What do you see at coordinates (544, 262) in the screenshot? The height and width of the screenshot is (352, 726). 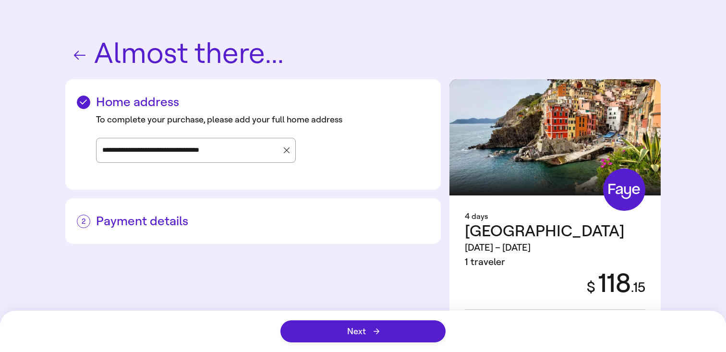 I see `div: 1 traveler` at bounding box center [544, 262].